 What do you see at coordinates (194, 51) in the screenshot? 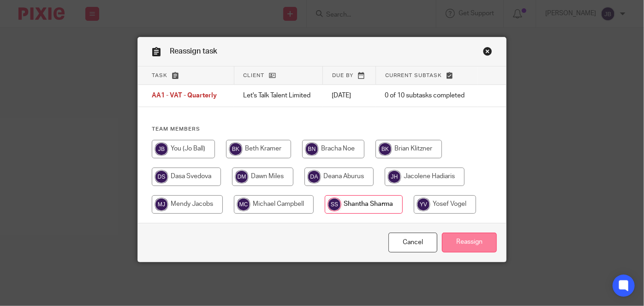
I see `span: Reassign task` at bounding box center [194, 51].